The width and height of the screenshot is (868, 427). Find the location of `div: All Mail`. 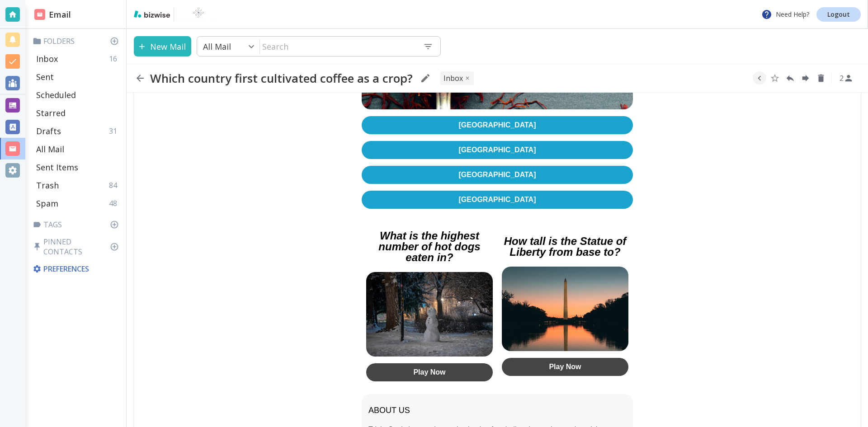

div: All Mail is located at coordinates (77, 149).